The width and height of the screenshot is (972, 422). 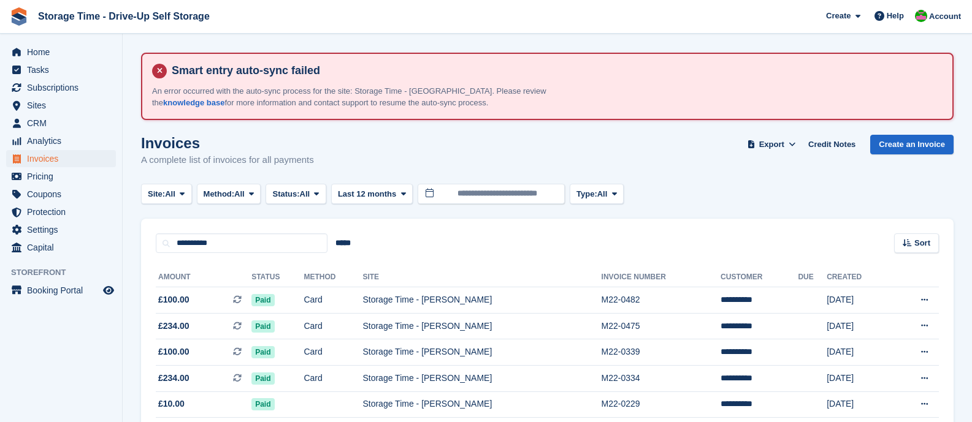 I want to click on a: Storage Time - Drive-Up Self Storage, so click(x=124, y=16).